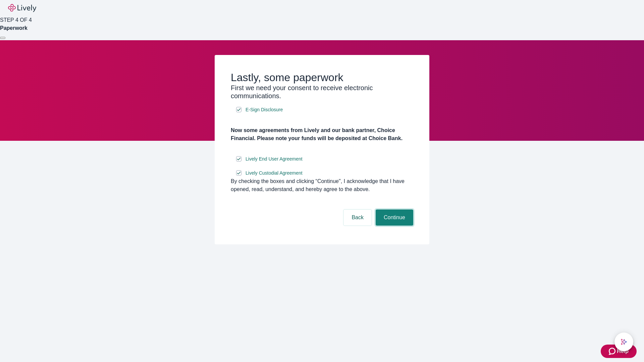 This screenshot has height=362, width=644. What do you see at coordinates (358, 218) in the screenshot?
I see `button: Back` at bounding box center [358, 218].